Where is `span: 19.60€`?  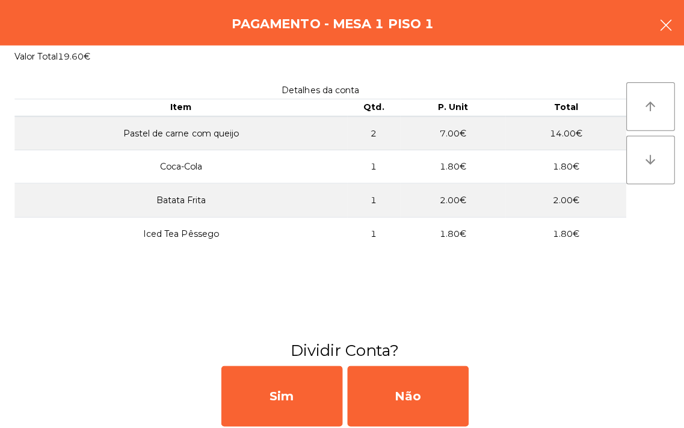
span: 19.60€ is located at coordinates (73, 56).